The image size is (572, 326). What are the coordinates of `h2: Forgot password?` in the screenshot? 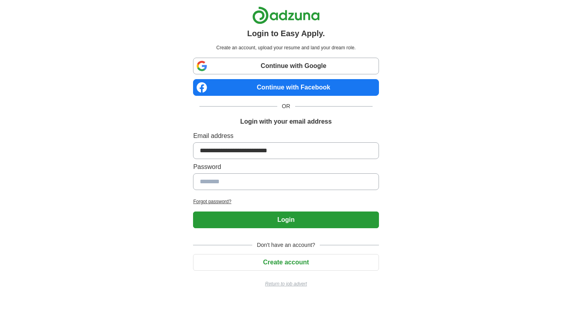 It's located at (286, 201).